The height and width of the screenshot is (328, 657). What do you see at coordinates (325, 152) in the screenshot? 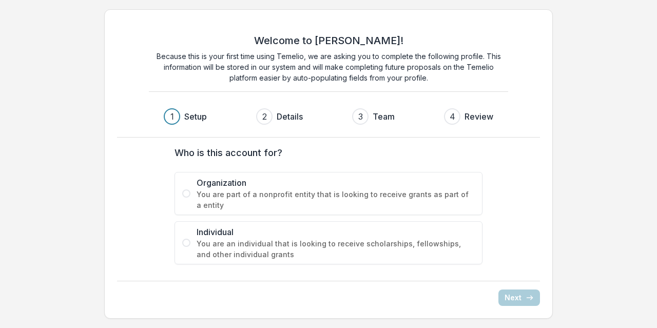
I see `label: Who is this account for?` at bounding box center [325, 152].